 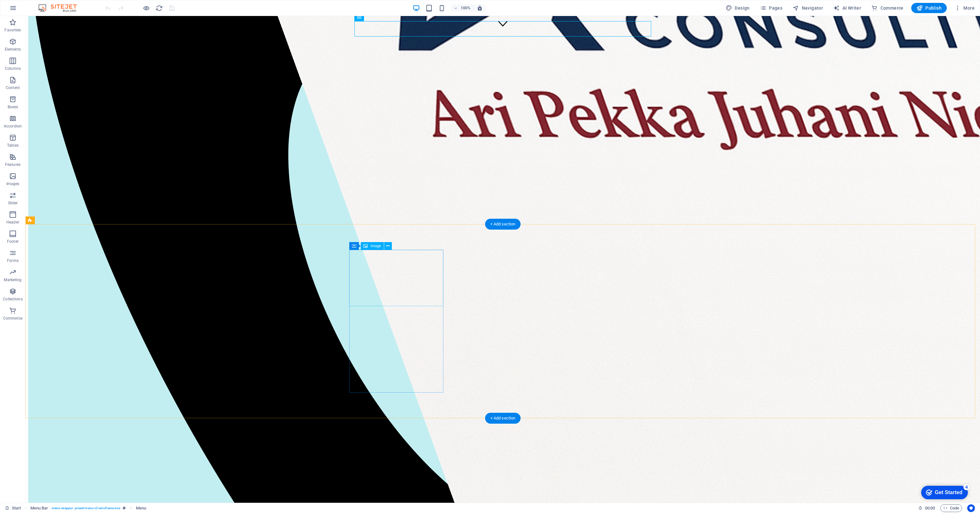 What do you see at coordinates (738, 8) in the screenshot?
I see `div: Design (Ctrl+Alt+Y)` at bounding box center [738, 8].